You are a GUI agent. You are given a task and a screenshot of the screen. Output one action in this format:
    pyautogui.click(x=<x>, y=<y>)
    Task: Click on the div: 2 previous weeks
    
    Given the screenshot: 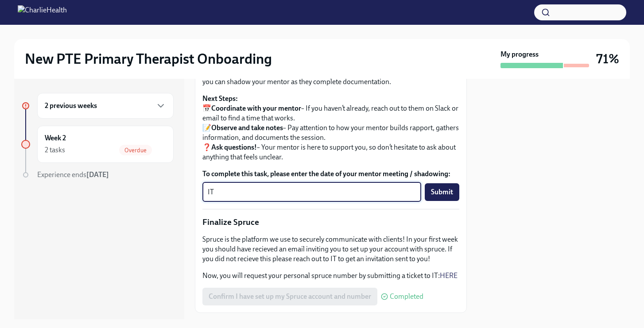 What is the action you would take?
    pyautogui.click(x=106, y=106)
    